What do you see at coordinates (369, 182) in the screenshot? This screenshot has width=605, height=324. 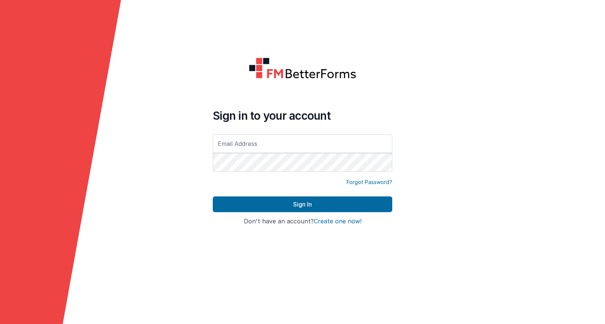 I see `a: Forgot Password?` at bounding box center [369, 182].